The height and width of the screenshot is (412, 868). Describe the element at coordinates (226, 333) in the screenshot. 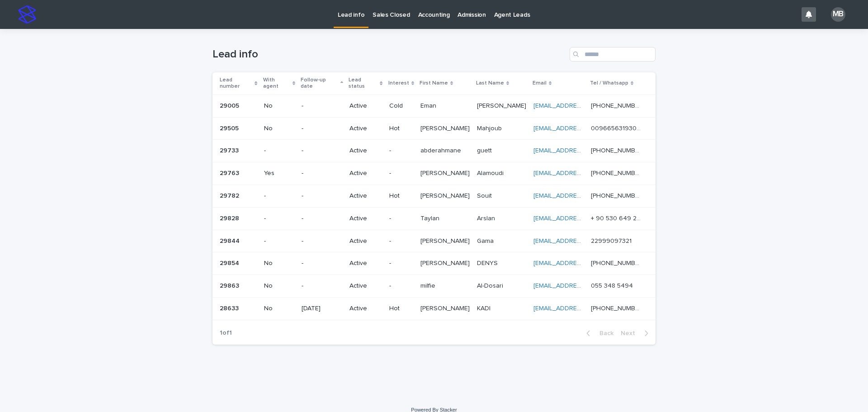

I see `p: 1 of 1` at that location.